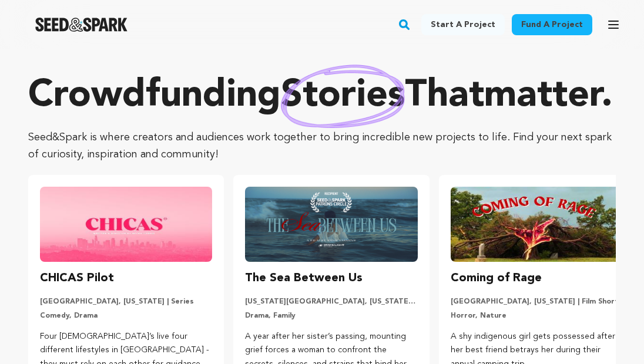  What do you see at coordinates (536, 224) in the screenshot?
I see `img: Coming of Rage image` at bounding box center [536, 224].